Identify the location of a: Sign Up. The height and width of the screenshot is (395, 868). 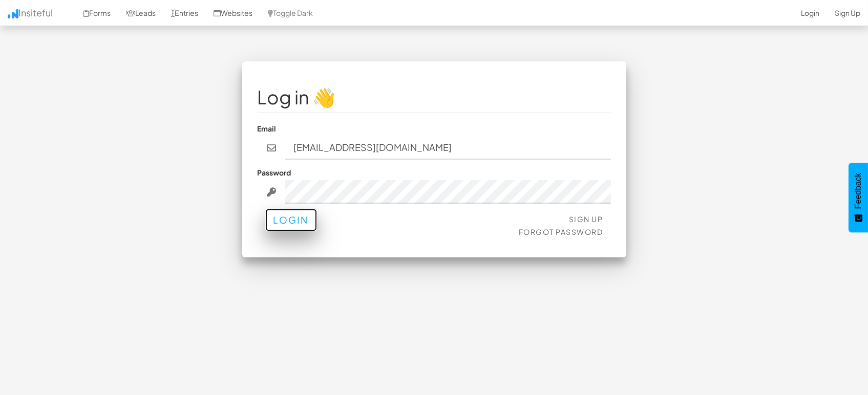
(586, 219).